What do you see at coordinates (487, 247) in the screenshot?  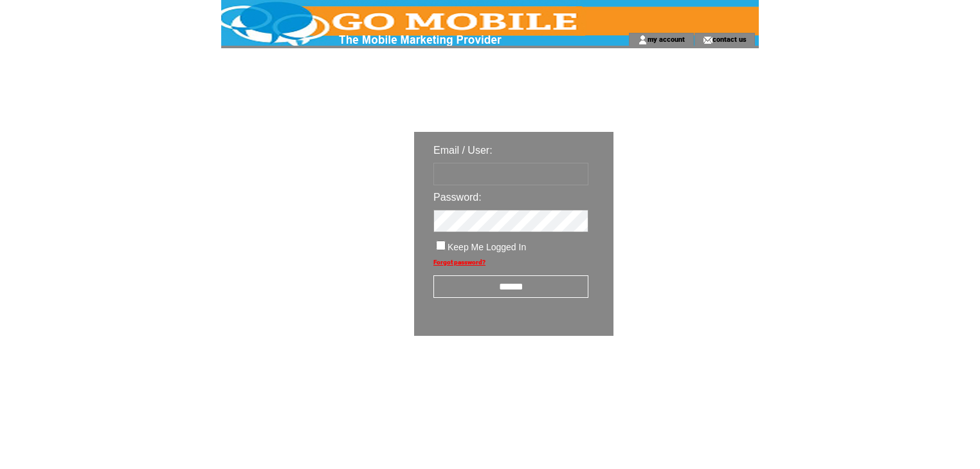 I see `span: Keep Me Logged In` at bounding box center [487, 247].